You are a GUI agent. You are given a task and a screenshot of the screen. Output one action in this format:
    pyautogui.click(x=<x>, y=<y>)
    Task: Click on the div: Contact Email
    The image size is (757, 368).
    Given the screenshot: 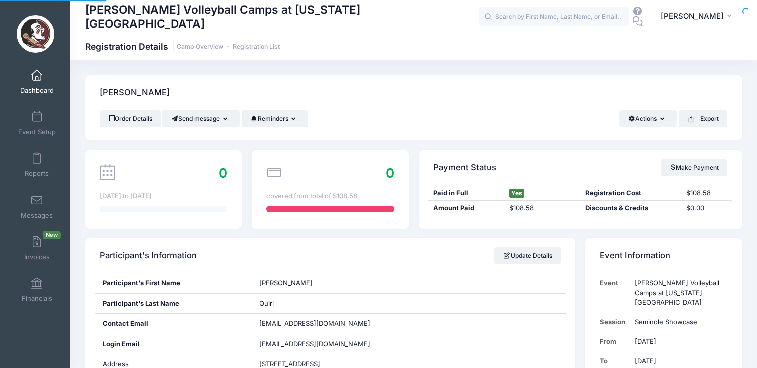 What is the action you would take?
    pyautogui.click(x=173, y=324)
    